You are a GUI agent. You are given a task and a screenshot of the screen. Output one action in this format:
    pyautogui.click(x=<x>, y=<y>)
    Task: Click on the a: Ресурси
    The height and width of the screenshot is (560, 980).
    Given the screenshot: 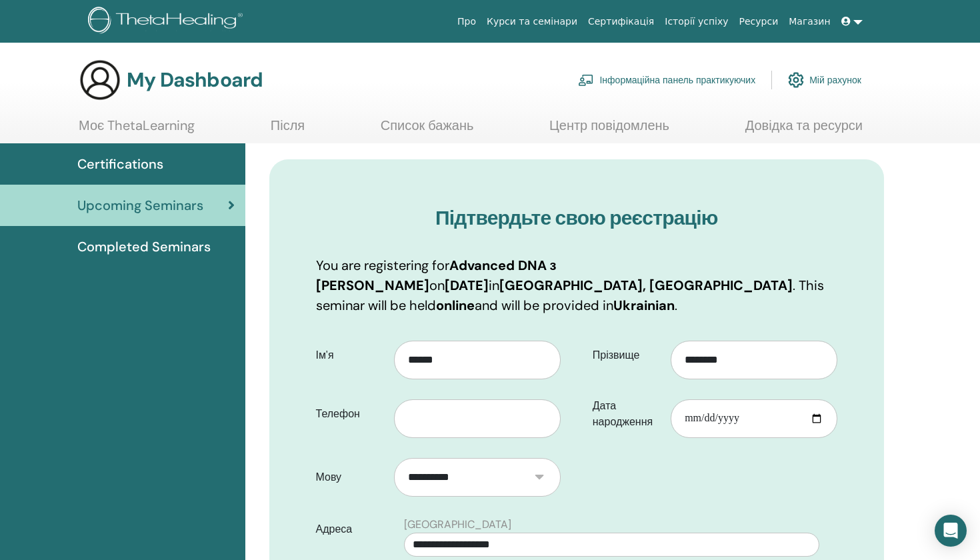 What is the action you would take?
    pyautogui.click(x=759, y=22)
    